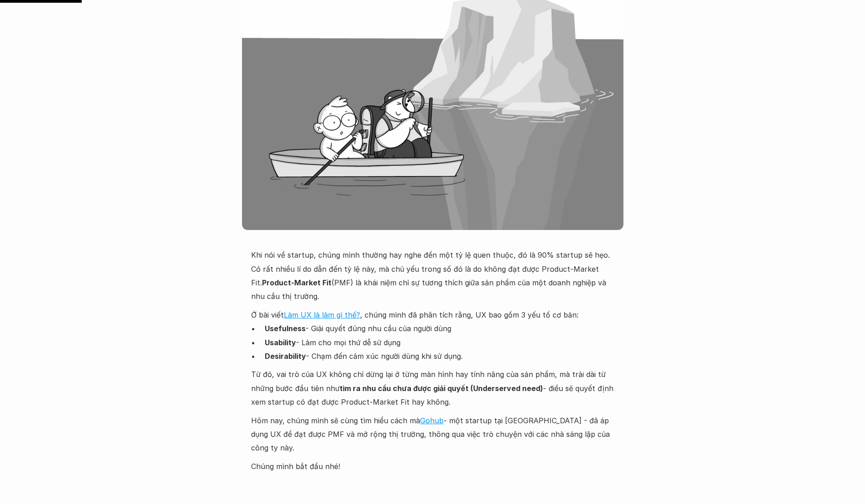 Image resolution: width=865 pixels, height=504 pixels. What do you see at coordinates (439, 343) in the screenshot?
I see `p: - Làm cho mọi thứ dễ sử dụng` at bounding box center [439, 343].